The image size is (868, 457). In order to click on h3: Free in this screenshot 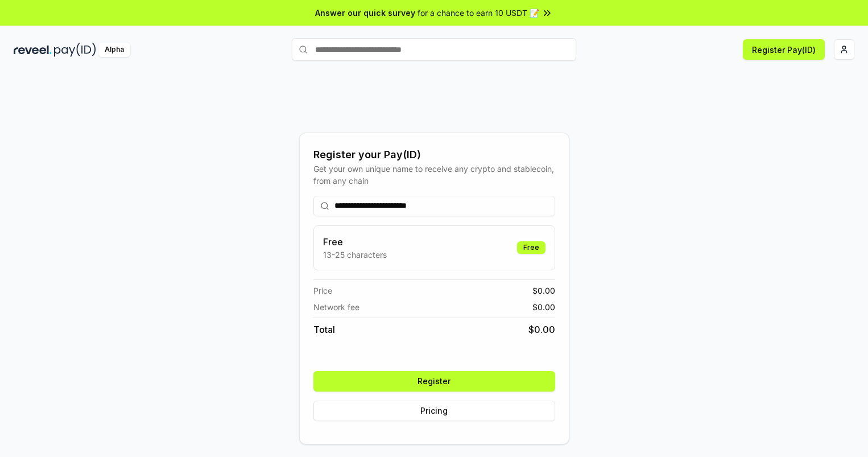, I will do `click(355, 242)`.